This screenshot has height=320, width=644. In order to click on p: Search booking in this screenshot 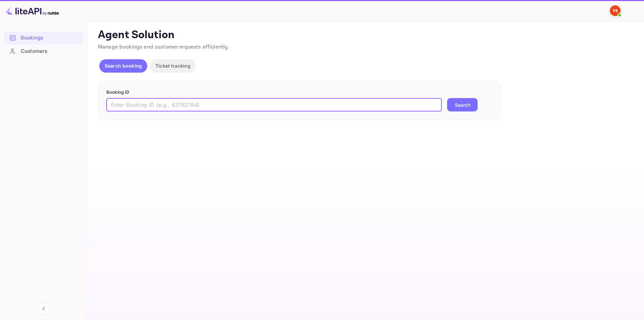, I will do `click(123, 66)`.